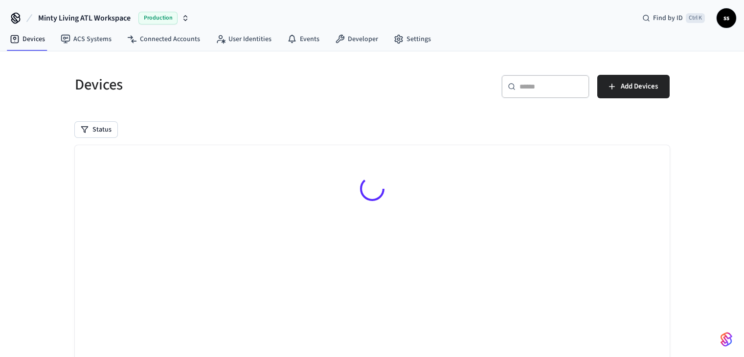  I want to click on span: Production, so click(158, 18).